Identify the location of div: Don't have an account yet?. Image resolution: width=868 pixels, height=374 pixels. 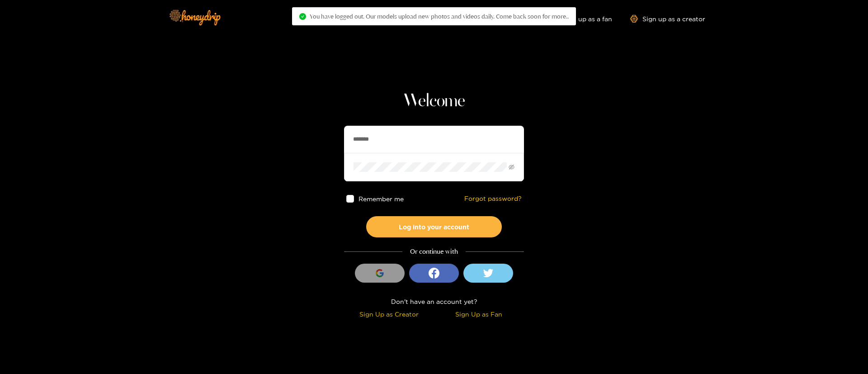
(434, 301).